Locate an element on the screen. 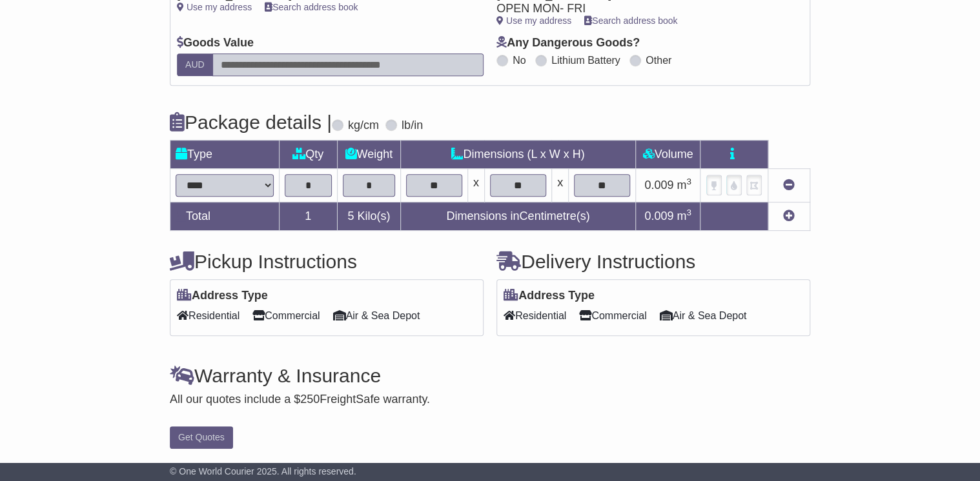 The height and width of the screenshot is (481, 980). td: Qty is located at coordinates (308, 155).